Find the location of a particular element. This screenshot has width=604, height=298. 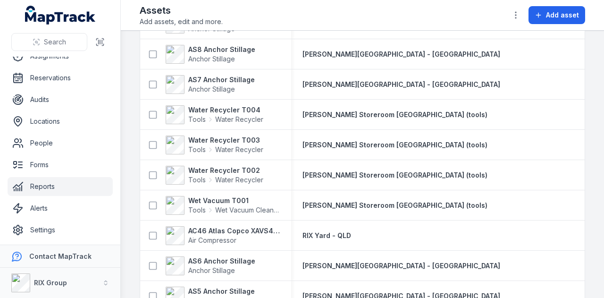

a: Audits is located at coordinates (60, 100).